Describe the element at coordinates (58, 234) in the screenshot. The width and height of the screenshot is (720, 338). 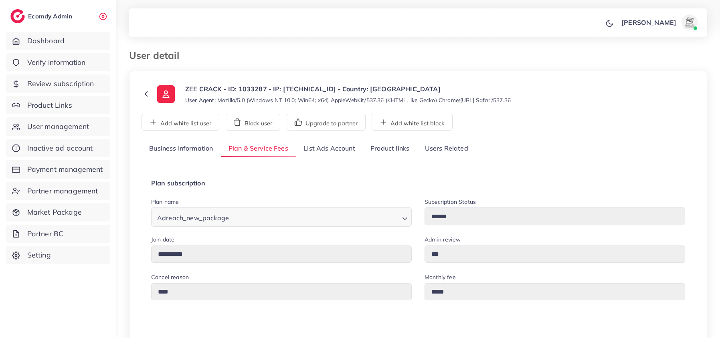
I see `a: Partner BC` at that location.